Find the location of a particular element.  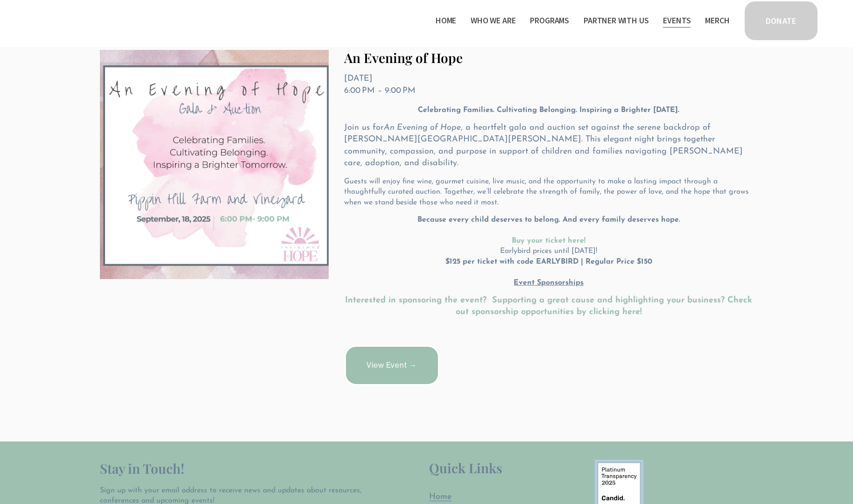

strong: Buy your ticket here! is located at coordinates (549, 241).